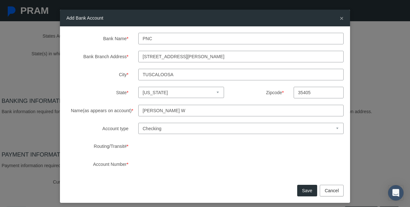 This screenshot has width=410, height=207. I want to click on label: Bank Name, so click(97, 39).